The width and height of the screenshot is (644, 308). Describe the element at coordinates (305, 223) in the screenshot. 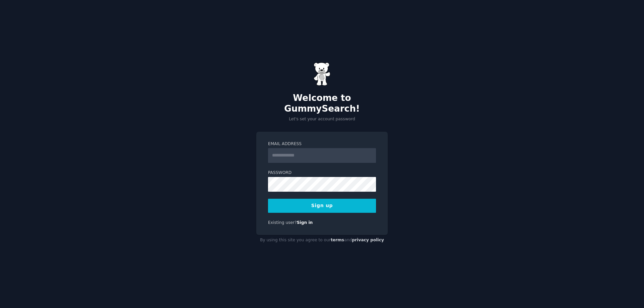

I see `a: Sign in` at that location.